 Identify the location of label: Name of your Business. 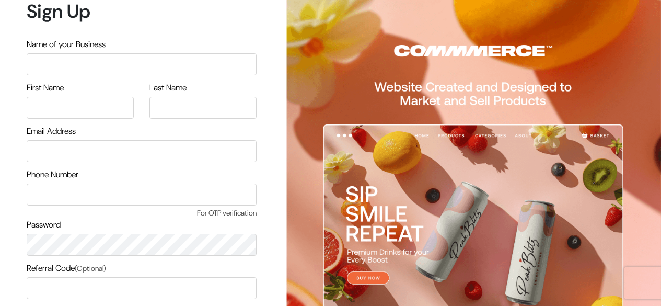
(66, 44).